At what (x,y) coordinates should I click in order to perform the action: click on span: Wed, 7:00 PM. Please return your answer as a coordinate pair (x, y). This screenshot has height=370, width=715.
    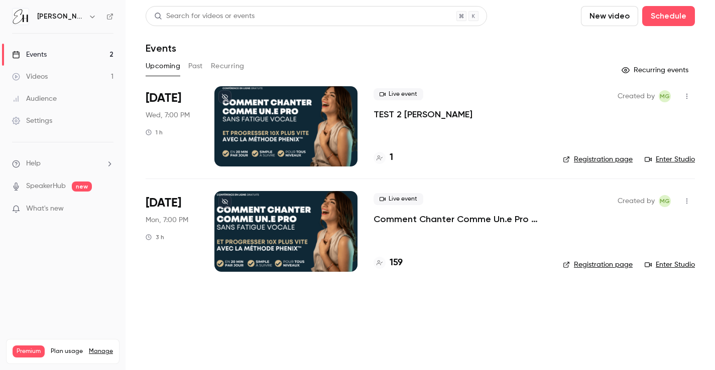
    Looking at the image, I should click on (168, 115).